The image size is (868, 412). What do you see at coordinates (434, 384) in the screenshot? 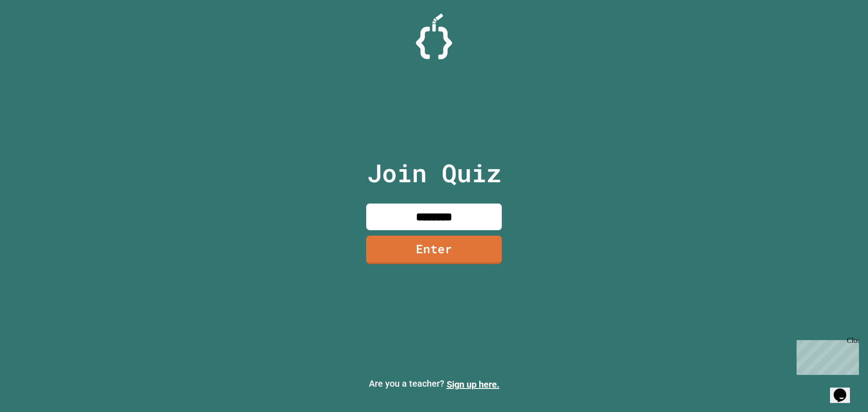
I see `p: Are you a teacher?` at bounding box center [434, 384].